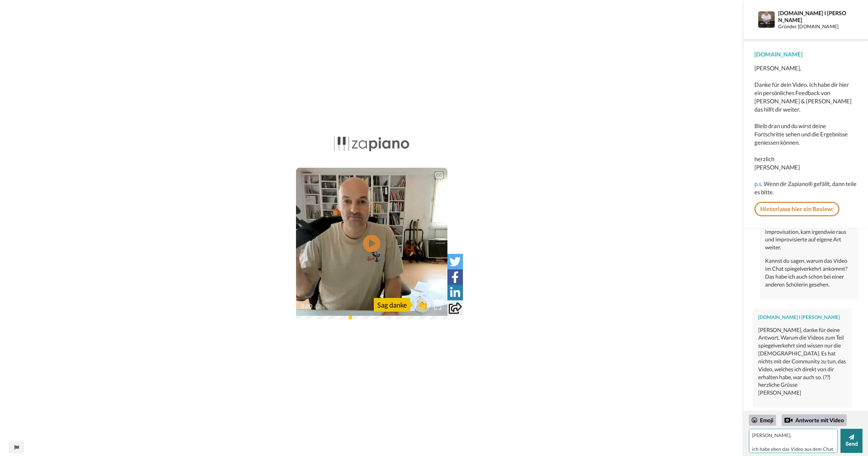 Image resolution: width=868 pixels, height=456 pixels. What do you see at coordinates (814, 420) in the screenshot?
I see `div: Antworte mit Video` at bounding box center [814, 420].